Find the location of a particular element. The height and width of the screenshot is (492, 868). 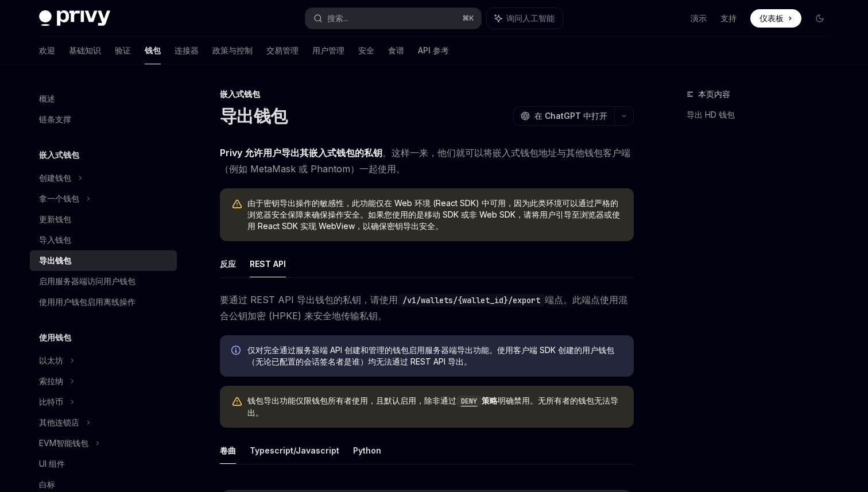

a: API 参考 is located at coordinates (433, 51).